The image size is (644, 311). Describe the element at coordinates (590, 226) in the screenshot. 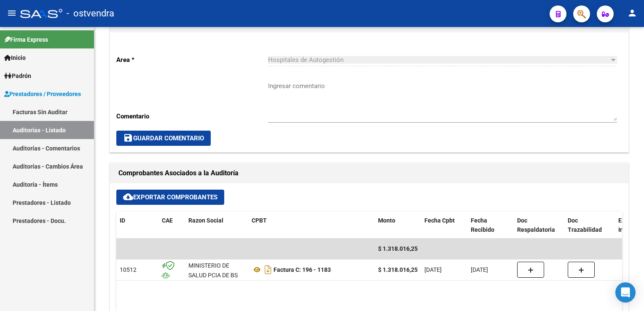

I see `datatable-header-cell: Doc Trazabilidad` at that location.